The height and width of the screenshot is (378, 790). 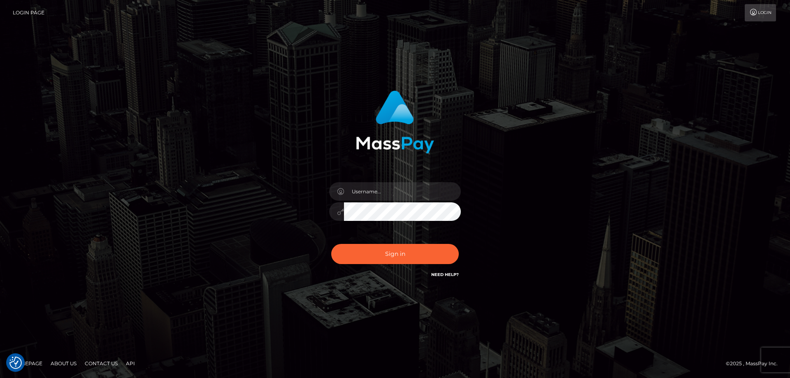 I want to click on a: Homepage, so click(x=27, y=364).